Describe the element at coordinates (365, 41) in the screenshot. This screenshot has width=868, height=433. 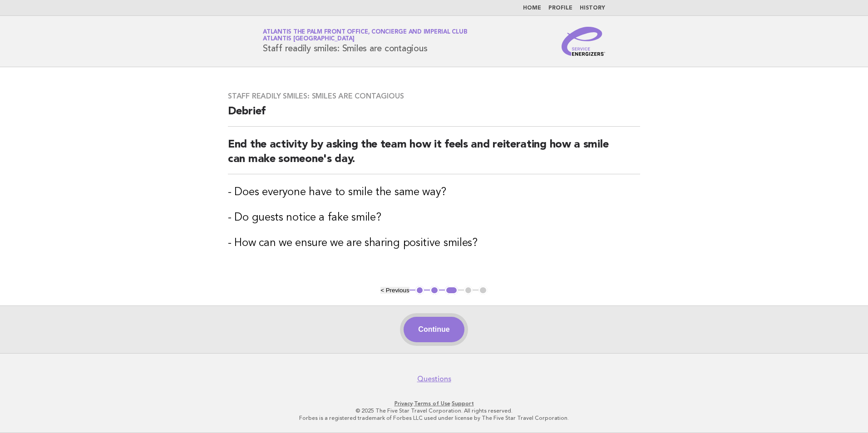
I see `h1: Staff readily smiles: Smiles are contagious` at that location.